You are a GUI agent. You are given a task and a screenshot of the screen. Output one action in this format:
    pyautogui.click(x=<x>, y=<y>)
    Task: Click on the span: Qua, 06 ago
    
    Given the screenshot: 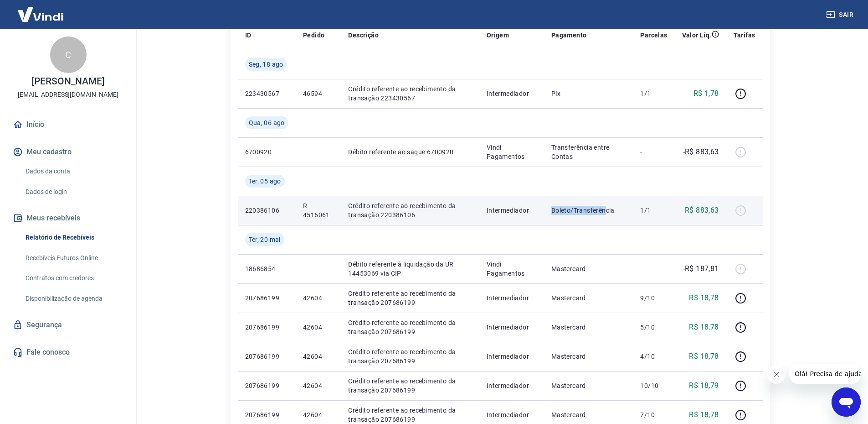 What is the action you would take?
    pyautogui.click(x=267, y=123)
    